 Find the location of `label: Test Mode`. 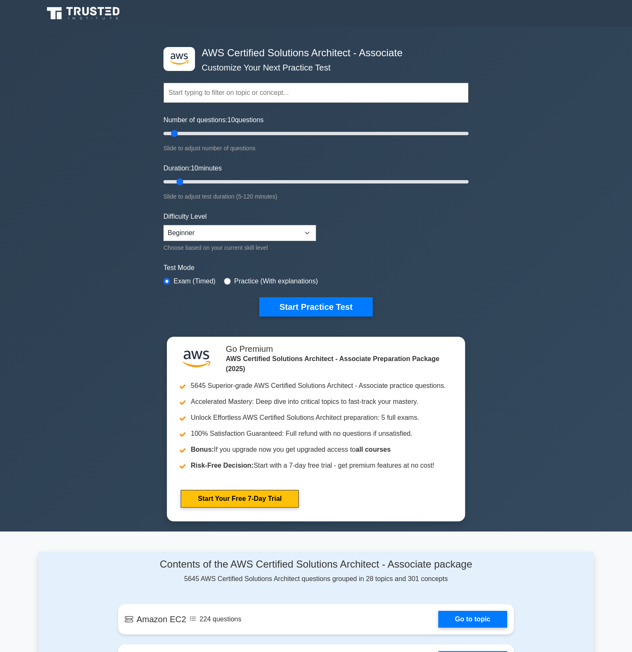

label: Test Mode is located at coordinates (316, 268).